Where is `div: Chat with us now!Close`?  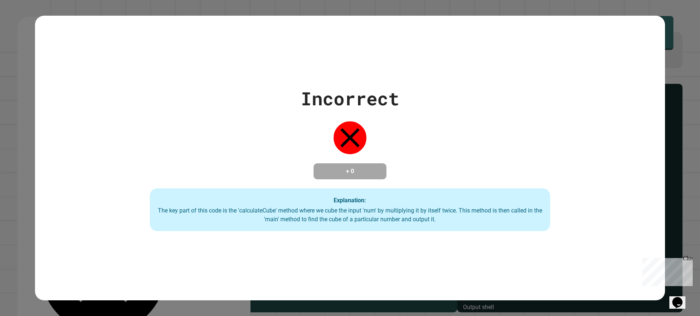 div: Chat with us now!Close is located at coordinates (27, 24).